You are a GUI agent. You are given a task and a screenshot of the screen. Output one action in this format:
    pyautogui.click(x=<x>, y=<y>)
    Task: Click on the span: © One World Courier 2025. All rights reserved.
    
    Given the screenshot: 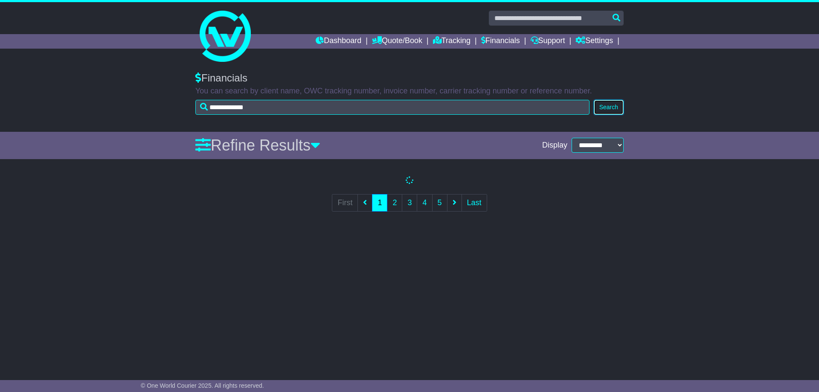 What is the action you would take?
    pyautogui.click(x=202, y=386)
    